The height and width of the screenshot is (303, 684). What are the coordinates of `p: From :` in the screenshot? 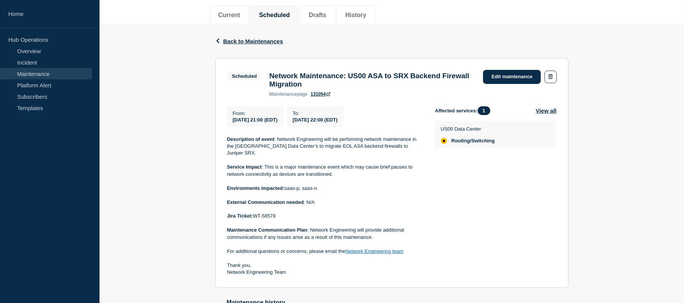 It's located at (255, 113).